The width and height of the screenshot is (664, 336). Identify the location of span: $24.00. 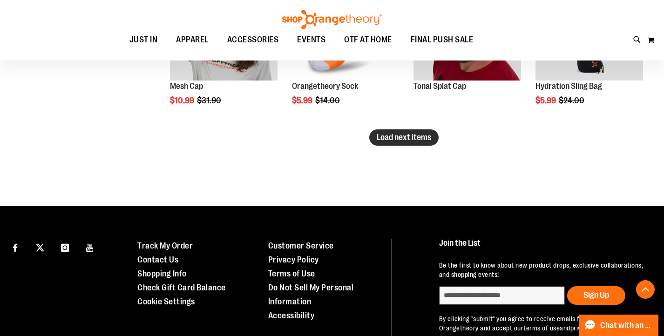
(572, 101).